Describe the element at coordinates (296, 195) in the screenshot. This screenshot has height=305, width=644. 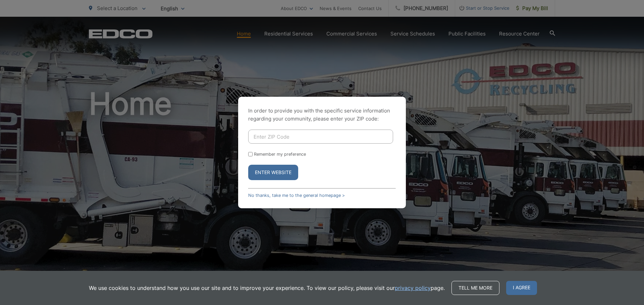
I see `a: No thanks, take me to the general homepage >` at that location.